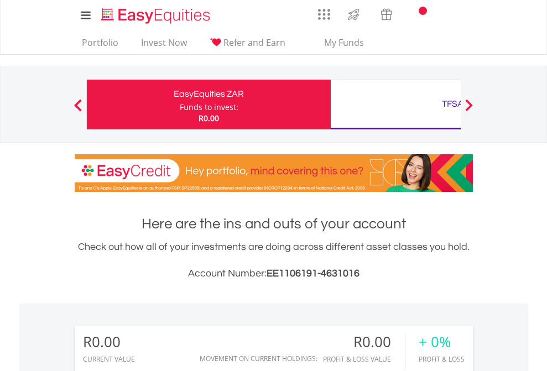 The height and width of the screenshot is (371, 547). What do you see at coordinates (441, 342) in the screenshot?
I see `div: + 0%` at bounding box center [441, 342].